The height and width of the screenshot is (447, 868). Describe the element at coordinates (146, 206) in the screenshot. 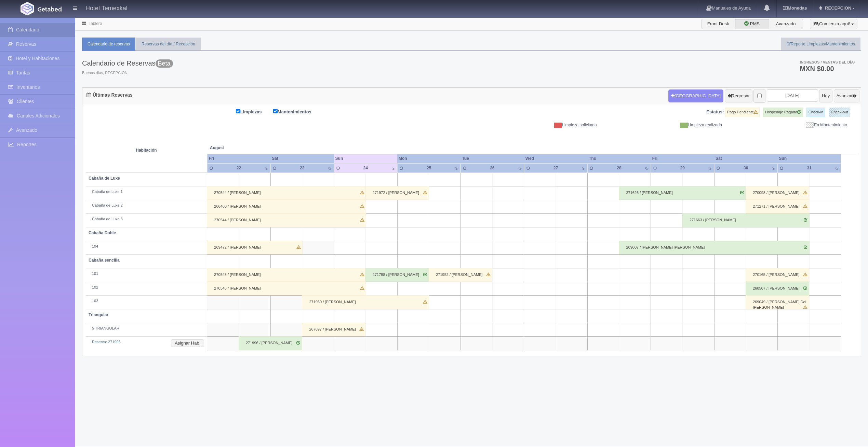

I see `div: Cabaña de Luxe 2` at that location.